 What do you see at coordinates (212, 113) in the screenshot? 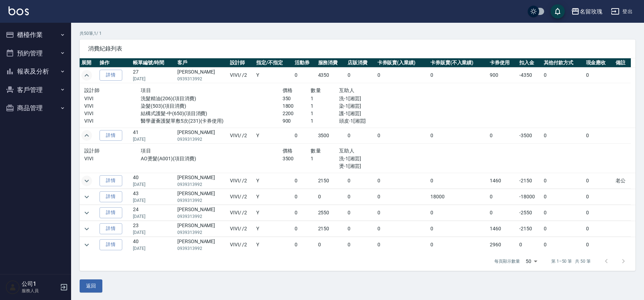
I see `p: 結構式護髮-中(650)(項目消費)` at bounding box center [212, 113].